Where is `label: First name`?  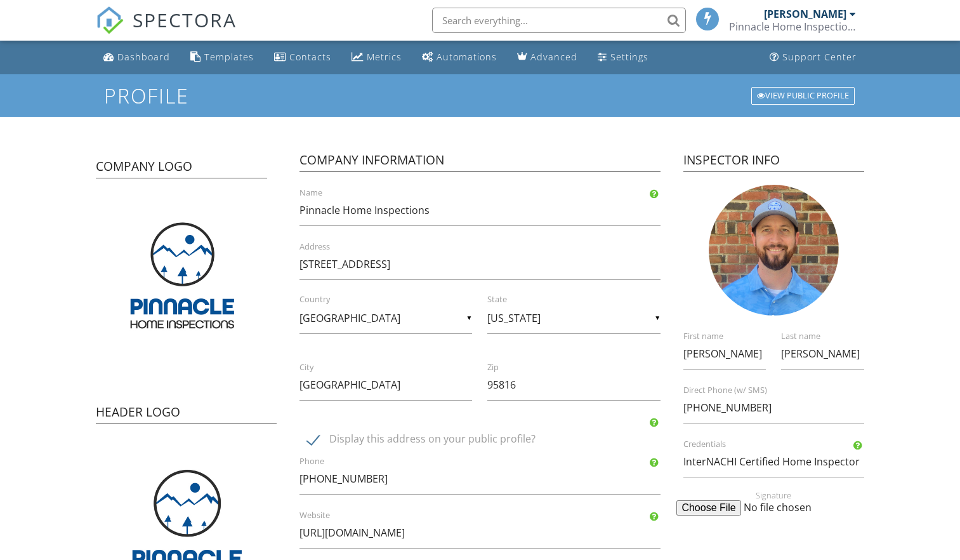 label: First name is located at coordinates (732, 336).